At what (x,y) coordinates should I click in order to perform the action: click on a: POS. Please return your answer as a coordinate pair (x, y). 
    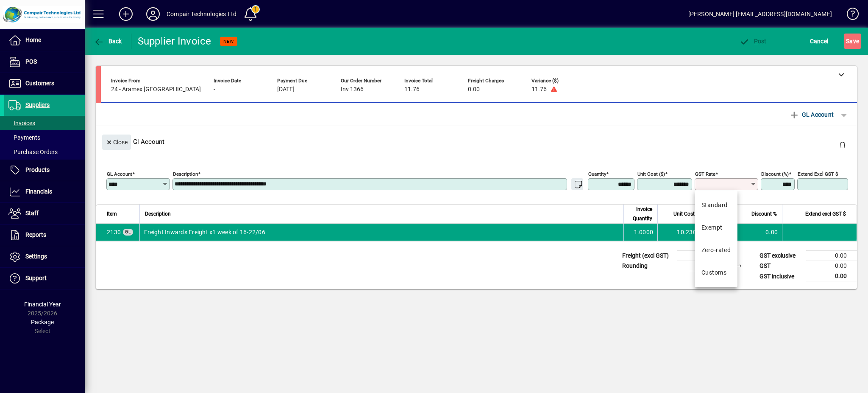
    Looking at the image, I should click on (45, 62).